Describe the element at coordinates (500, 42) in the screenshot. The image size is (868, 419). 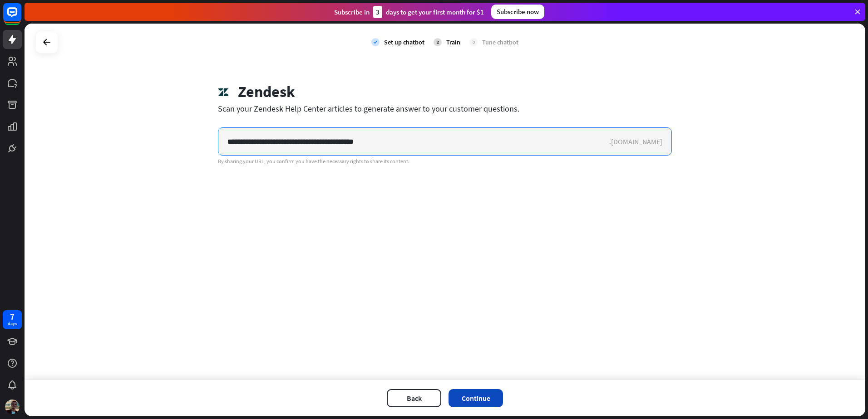
I see `div: Tune chatbot` at that location.